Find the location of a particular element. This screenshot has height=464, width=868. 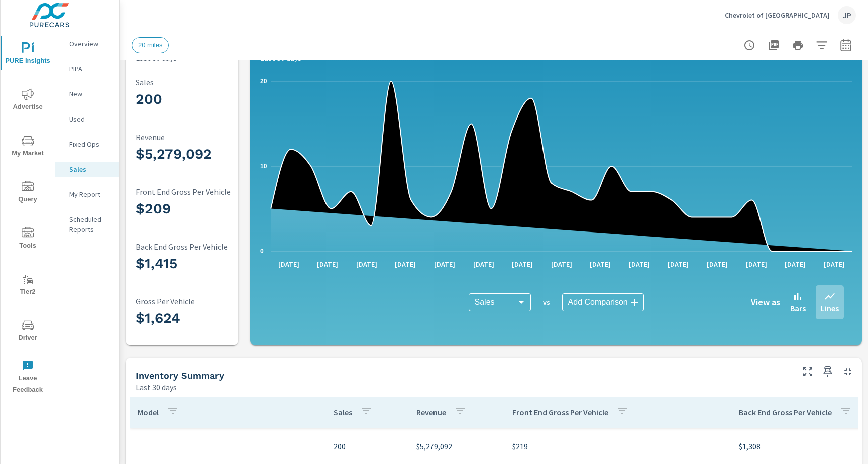

p: Fixed Ops is located at coordinates (90, 144).